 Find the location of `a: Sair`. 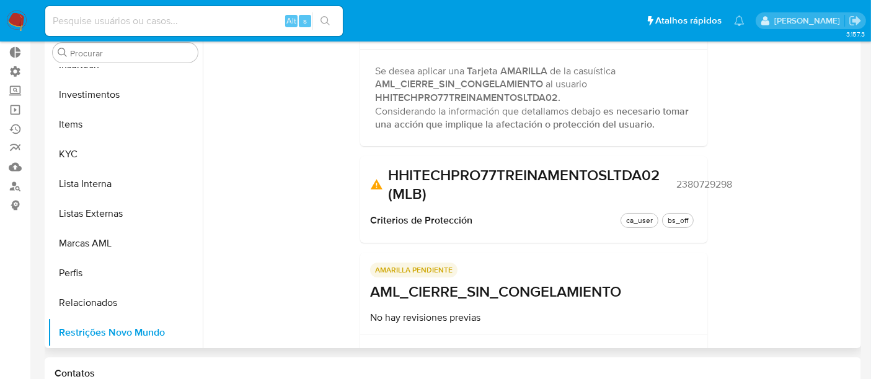

a: Sair is located at coordinates (855, 20).